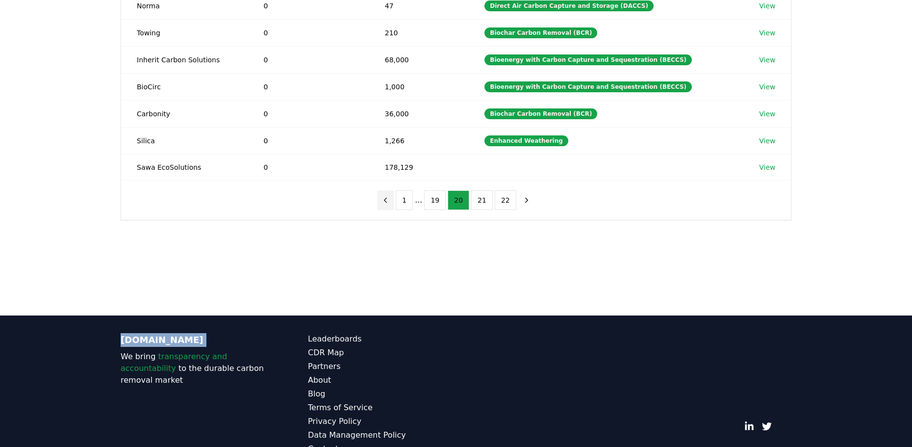  What do you see at coordinates (382, 435) in the screenshot?
I see `a: Data Management Policy` at bounding box center [382, 435].